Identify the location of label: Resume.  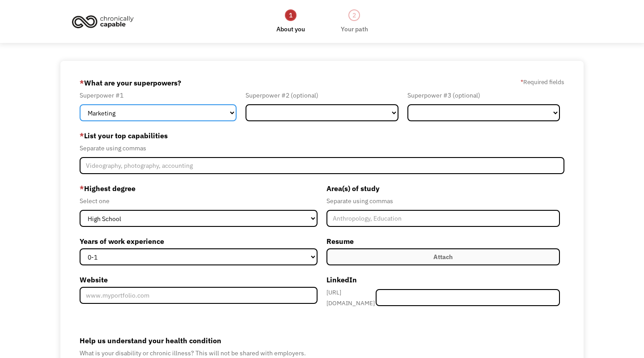
(443, 241).